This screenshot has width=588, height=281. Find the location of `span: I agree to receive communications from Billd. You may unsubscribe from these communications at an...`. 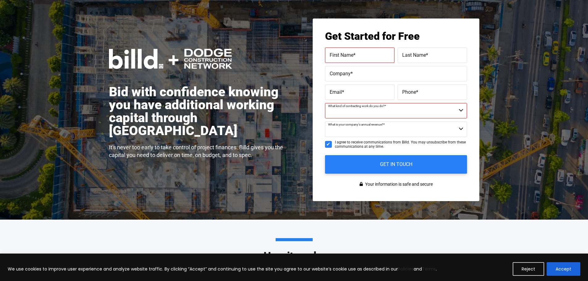

span: I agree to receive communications from Billd. You may unsubscribe from these communications at an... is located at coordinates (401, 144).